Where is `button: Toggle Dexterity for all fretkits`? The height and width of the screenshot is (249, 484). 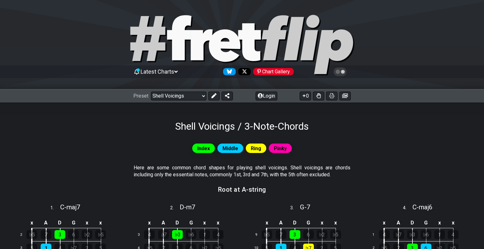
button: Toggle Dexterity for all fretkits is located at coordinates (319, 96).